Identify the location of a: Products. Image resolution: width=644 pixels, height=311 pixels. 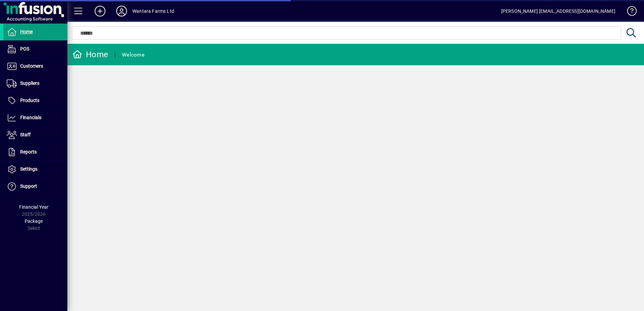
(35, 101).